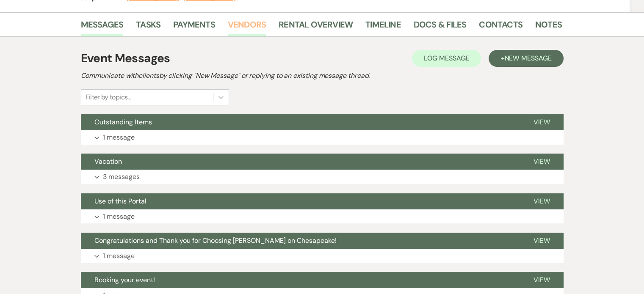  I want to click on button: +New Message, so click(526, 59).